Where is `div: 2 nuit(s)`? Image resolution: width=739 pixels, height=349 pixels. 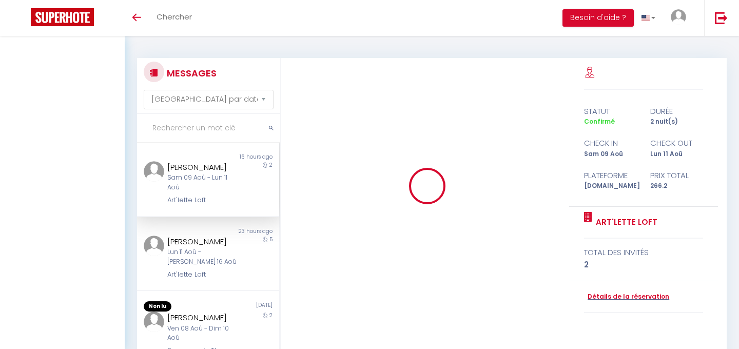 div: 2 nuit(s) is located at coordinates (677, 122).